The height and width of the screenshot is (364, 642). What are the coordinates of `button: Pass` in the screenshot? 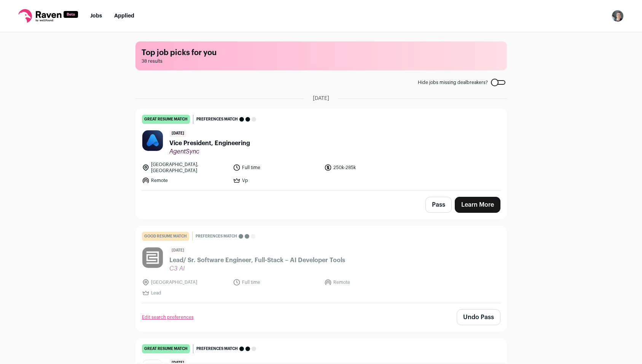 It's located at (438, 205).